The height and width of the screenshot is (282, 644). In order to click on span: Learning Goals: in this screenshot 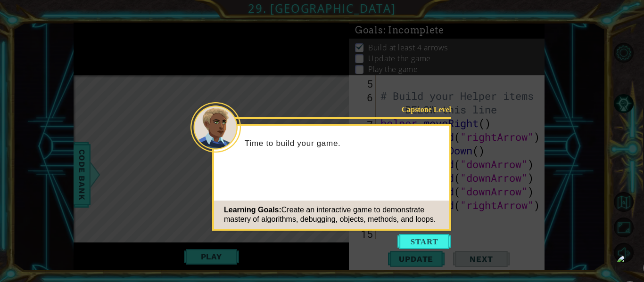, I will do `click(252, 210)`.